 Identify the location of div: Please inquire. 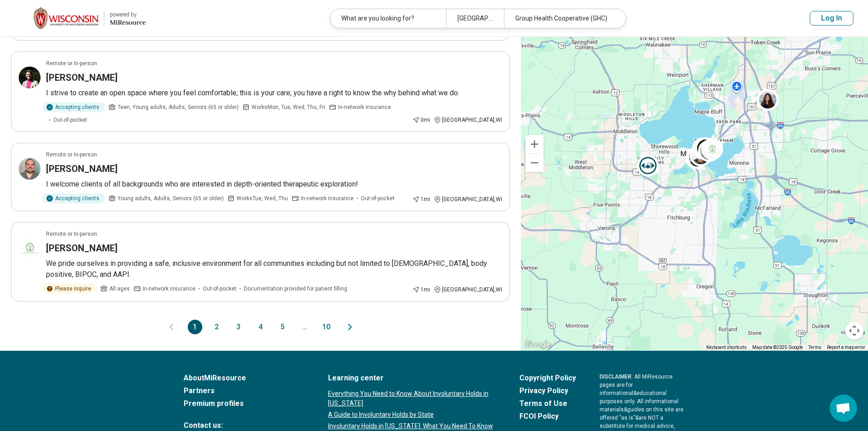
(69, 289).